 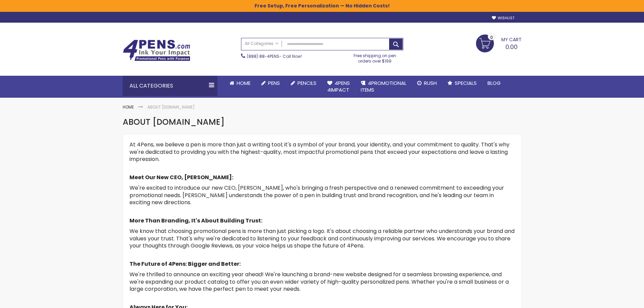 I want to click on span: 4PROMOTIONAL ITEMS, so click(x=383, y=86).